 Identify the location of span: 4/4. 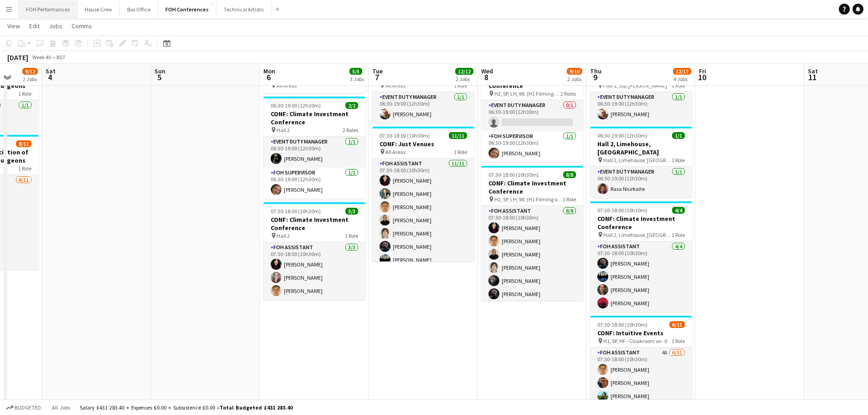
(678, 210).